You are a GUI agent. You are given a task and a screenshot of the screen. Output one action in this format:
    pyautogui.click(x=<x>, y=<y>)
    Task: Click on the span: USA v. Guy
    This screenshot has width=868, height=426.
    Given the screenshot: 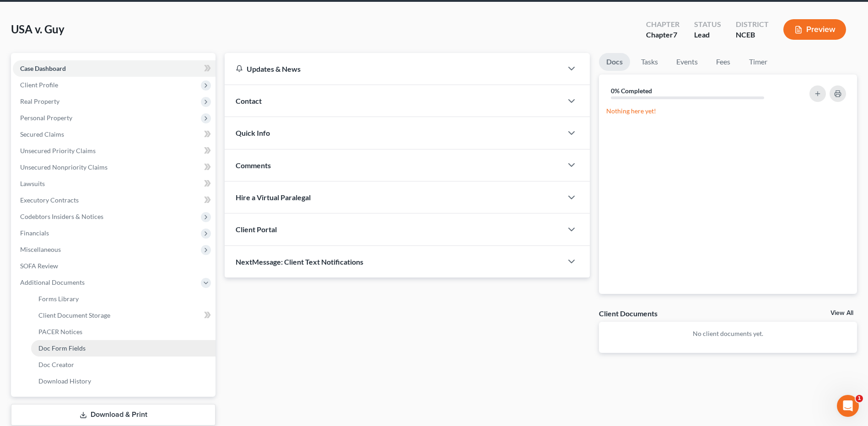 What is the action you would take?
    pyautogui.click(x=37, y=29)
    